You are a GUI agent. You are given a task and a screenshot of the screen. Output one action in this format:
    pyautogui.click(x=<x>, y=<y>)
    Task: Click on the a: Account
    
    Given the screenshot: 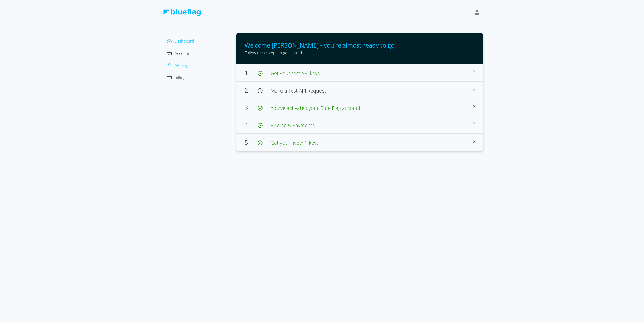 What is the action you would take?
    pyautogui.click(x=178, y=53)
    